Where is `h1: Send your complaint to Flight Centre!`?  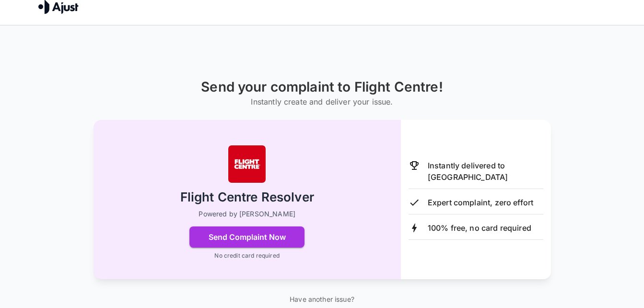
h1: Send your complaint to Flight Centre! is located at coordinates (322, 87).